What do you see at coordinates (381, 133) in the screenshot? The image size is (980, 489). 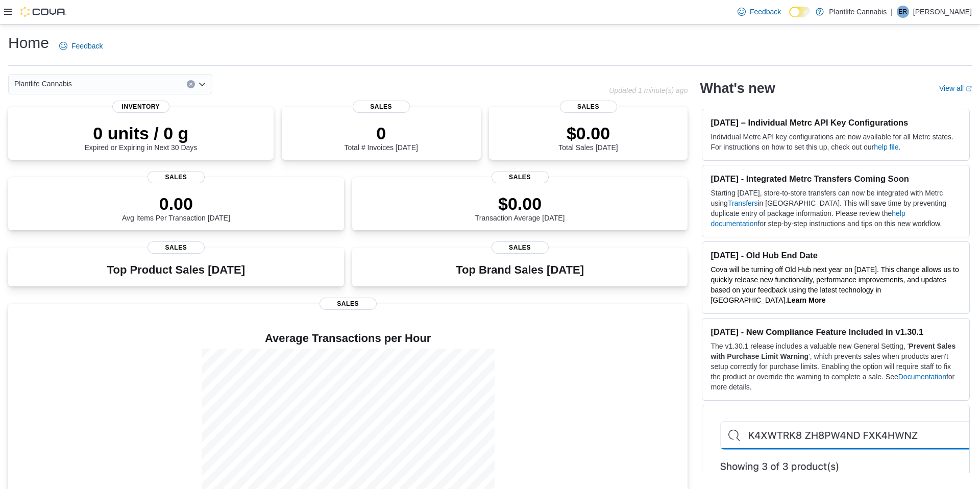 I see `p: 0` at bounding box center [381, 133].